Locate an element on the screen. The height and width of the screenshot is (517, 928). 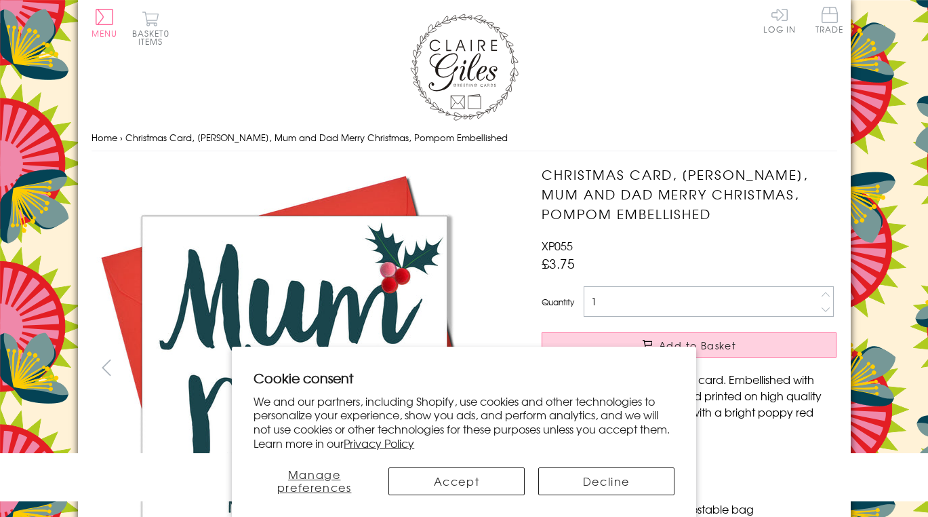
span: Add to Basket is located at coordinates (698, 345).